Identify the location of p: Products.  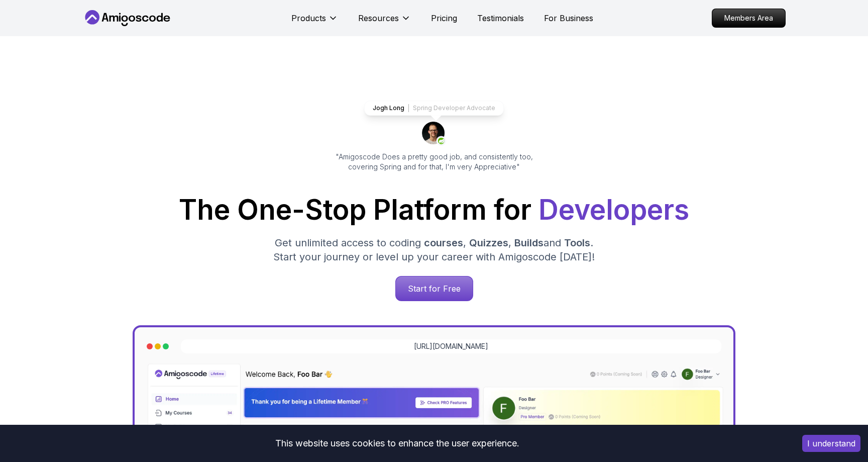
(309, 18).